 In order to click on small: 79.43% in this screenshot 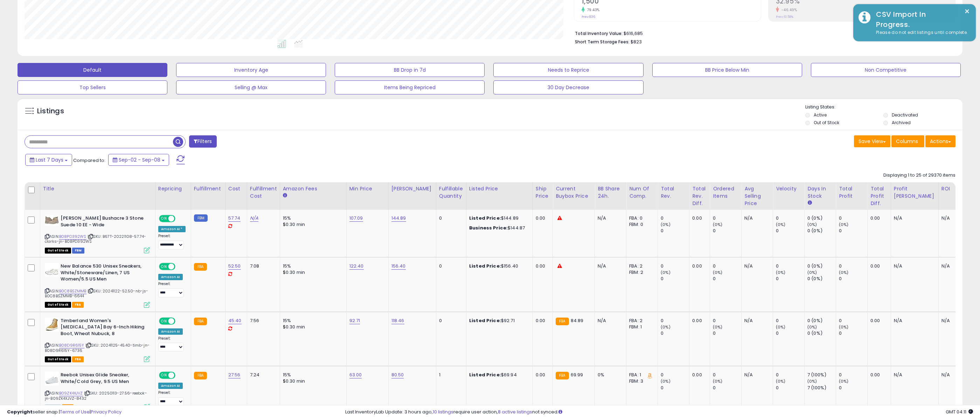, I will do `click(592, 9)`.